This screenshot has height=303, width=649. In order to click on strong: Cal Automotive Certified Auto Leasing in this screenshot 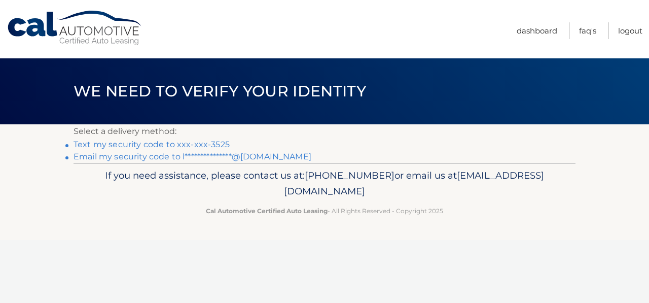, I will do `click(267, 210)`.